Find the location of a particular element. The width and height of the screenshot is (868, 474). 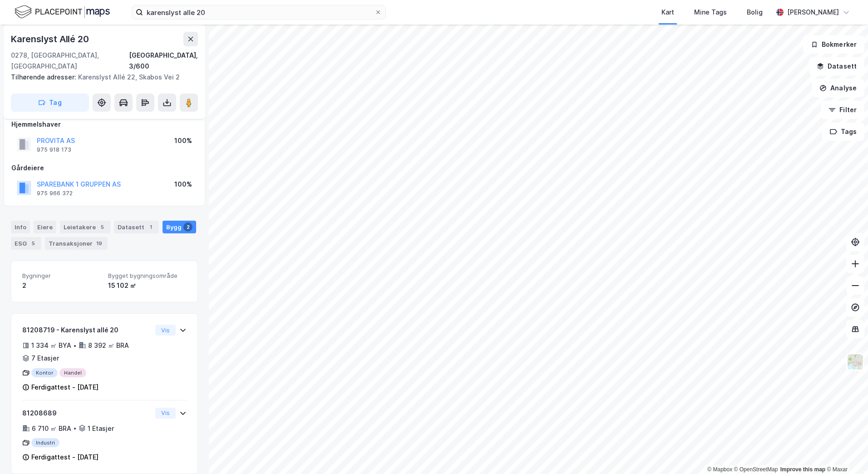

img: Z is located at coordinates (856, 362).